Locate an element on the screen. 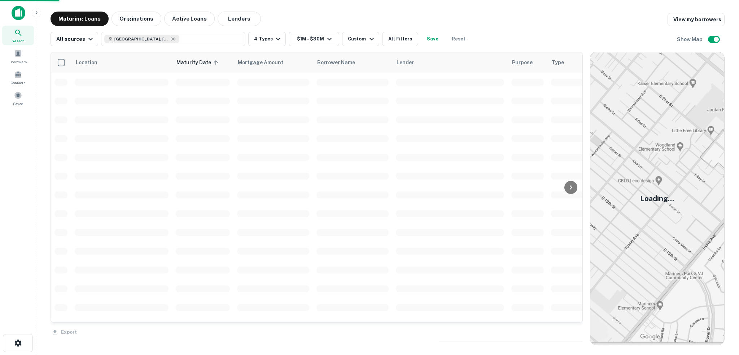 The height and width of the screenshot is (355, 739). a: Contacts is located at coordinates (18, 77).